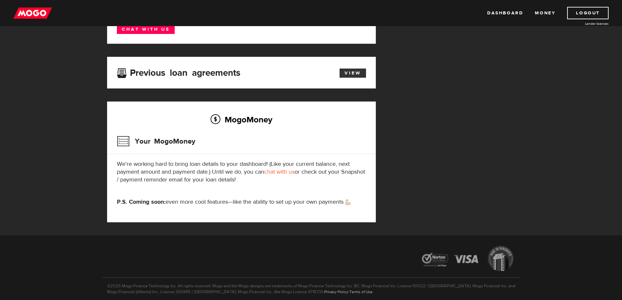 Image resolution: width=622 pixels, height=300 pixels. What do you see at coordinates (33, 13) in the screenshot?
I see `img: mogo_logo-11ee424be714fa7cbb0f0f49df9e16ec.png` at bounding box center [33, 13].